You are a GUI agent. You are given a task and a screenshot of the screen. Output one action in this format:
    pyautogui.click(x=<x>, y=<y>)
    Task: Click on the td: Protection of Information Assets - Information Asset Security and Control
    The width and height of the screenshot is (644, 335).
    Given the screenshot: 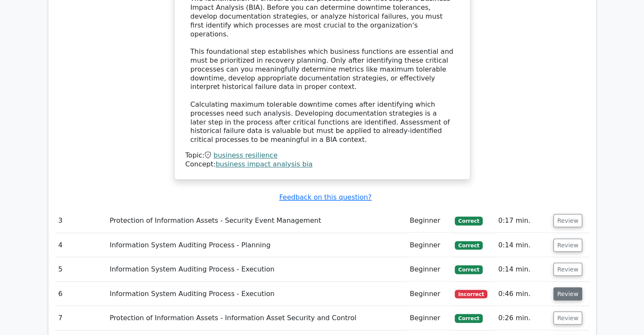 What is the action you would take?
    pyautogui.click(x=256, y=318)
    